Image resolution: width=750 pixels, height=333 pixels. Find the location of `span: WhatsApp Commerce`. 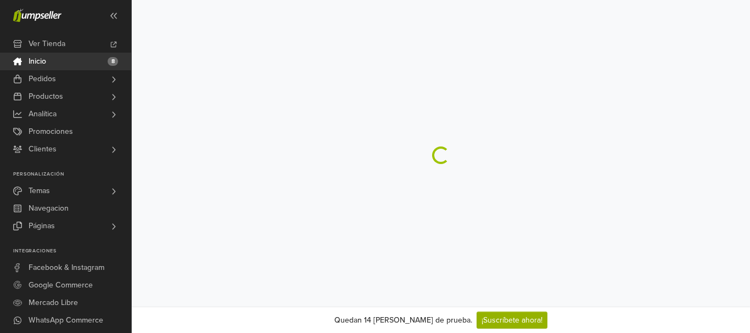

span: WhatsApp Commerce is located at coordinates (66, 321).